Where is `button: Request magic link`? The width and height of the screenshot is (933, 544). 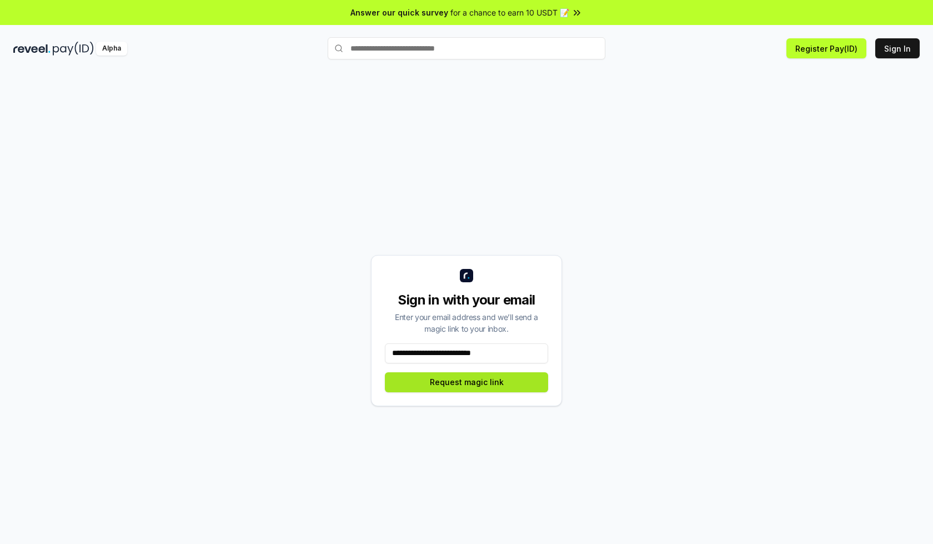
button: Request magic link is located at coordinates (467, 382).